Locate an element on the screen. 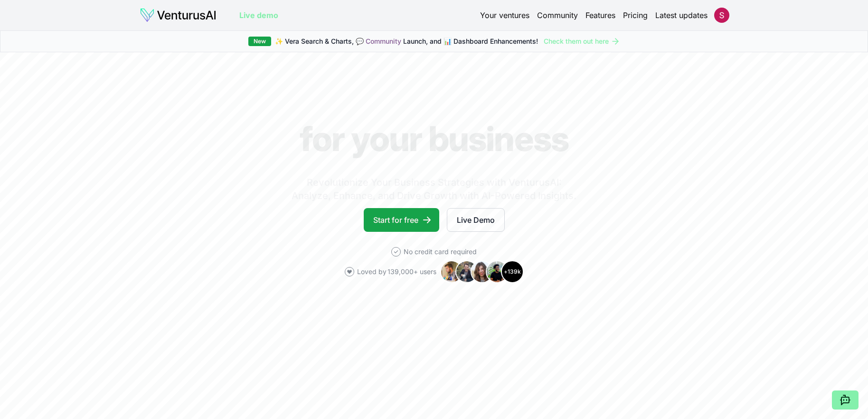 This screenshot has width=868, height=419. a: Your ventures is located at coordinates (504, 15).